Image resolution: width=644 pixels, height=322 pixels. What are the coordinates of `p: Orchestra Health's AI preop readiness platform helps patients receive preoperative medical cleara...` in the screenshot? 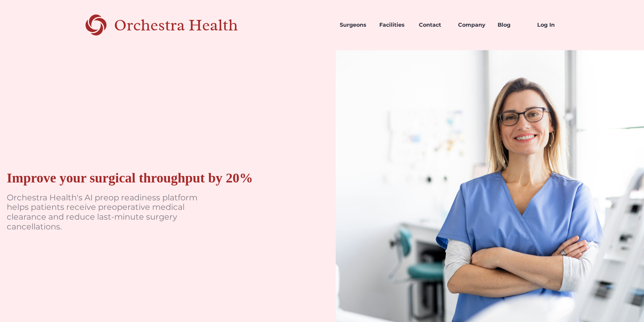 It's located at (109, 213).